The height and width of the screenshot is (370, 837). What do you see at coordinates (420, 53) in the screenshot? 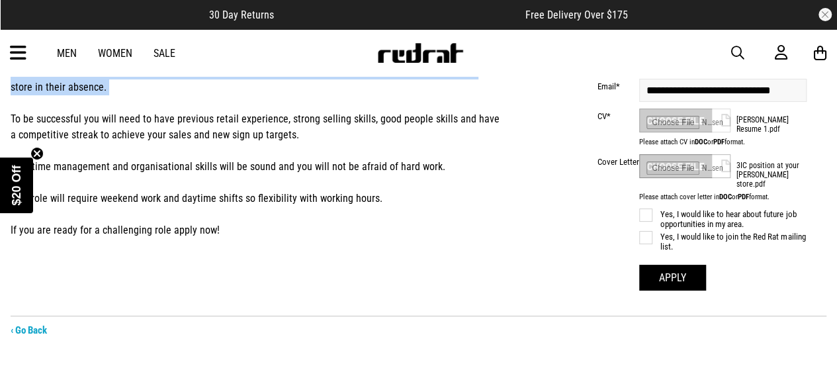
I see `img: Redrat logo` at bounding box center [420, 53].